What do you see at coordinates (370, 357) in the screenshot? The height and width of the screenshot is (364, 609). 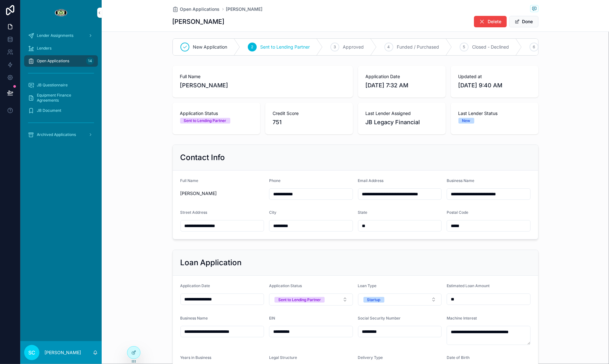 I see `span: Delivery Type` at bounding box center [370, 357].